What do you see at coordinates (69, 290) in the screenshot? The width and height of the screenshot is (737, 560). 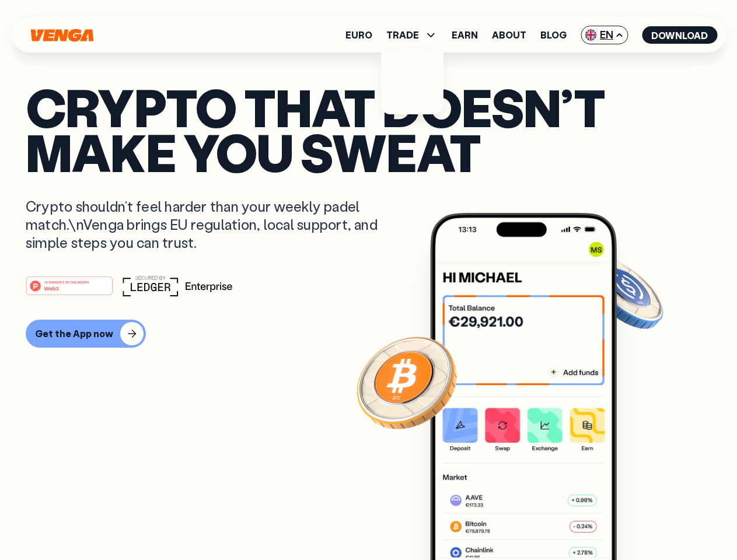 I see `a: #1 PRODUCT OF THE MONTHWeb3` at bounding box center [69, 290].